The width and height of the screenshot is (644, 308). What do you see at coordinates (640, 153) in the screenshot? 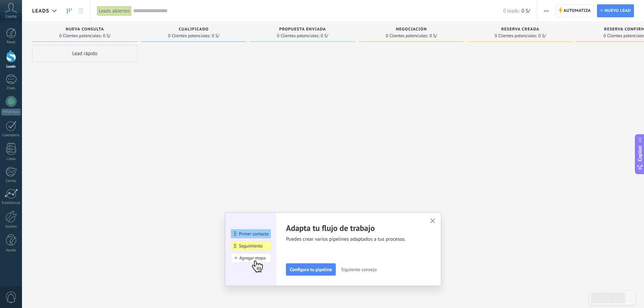
I see `span: Copilot` at bounding box center [640, 153].